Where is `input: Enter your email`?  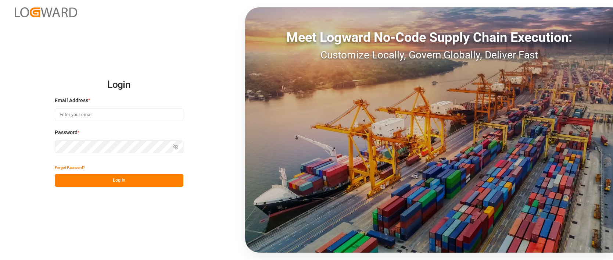 input: Enter your email is located at coordinates (119, 114).